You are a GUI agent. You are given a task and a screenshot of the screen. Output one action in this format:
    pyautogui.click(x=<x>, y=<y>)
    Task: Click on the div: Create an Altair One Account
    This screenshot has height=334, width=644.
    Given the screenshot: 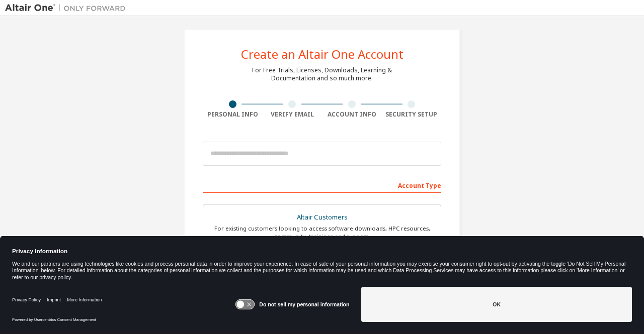 What is the action you would take?
    pyautogui.click(x=322, y=55)
    